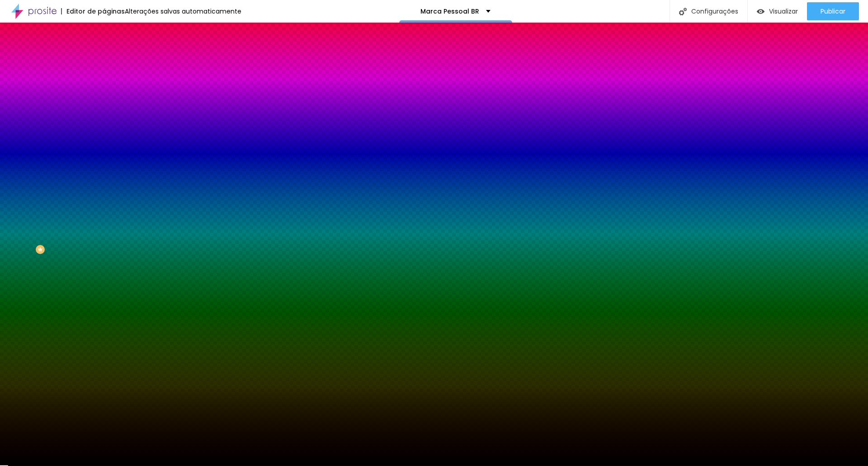 This screenshot has width=868, height=466. What do you see at coordinates (784, 11) in the screenshot?
I see `span: Visualizar` at bounding box center [784, 11].